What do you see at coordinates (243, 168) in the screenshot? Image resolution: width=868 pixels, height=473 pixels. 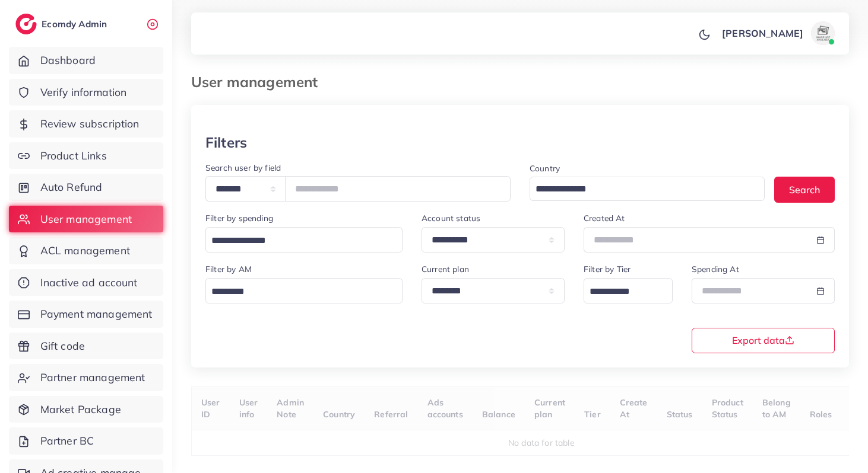 I see `label: Search user by field` at bounding box center [243, 168].